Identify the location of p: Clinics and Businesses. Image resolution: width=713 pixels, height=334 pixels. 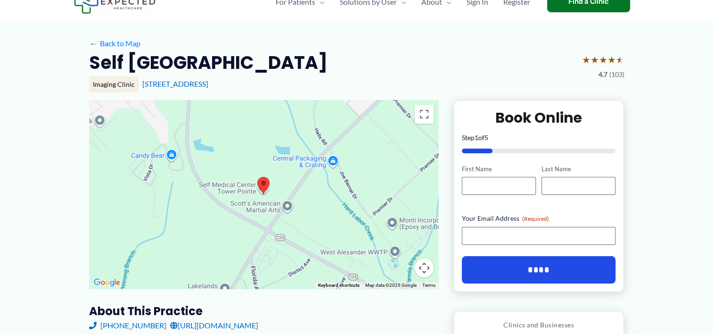
(539, 325).